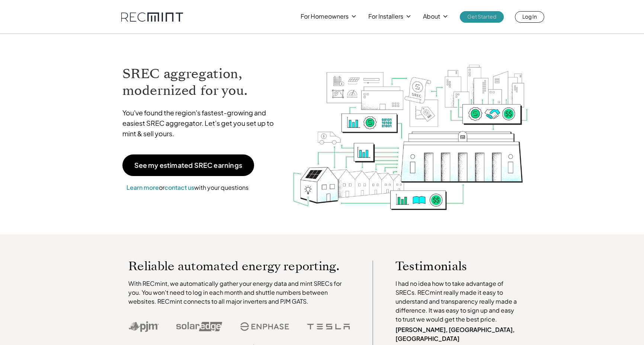 The height and width of the screenshot is (345, 644). Describe the element at coordinates (458, 301) in the screenshot. I see `p: I had no idea how to take advantage of SRECs. RECmint really made it easy to understand and trans...` at that location.